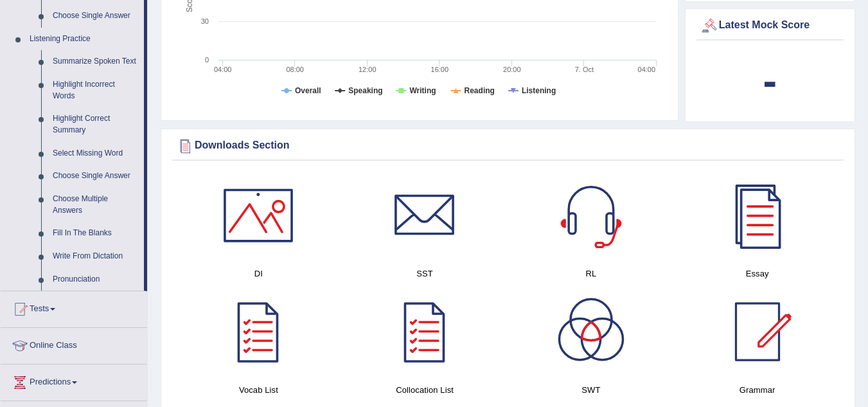 The height and width of the screenshot is (407, 868). I want to click on a: Tests, so click(74, 307).